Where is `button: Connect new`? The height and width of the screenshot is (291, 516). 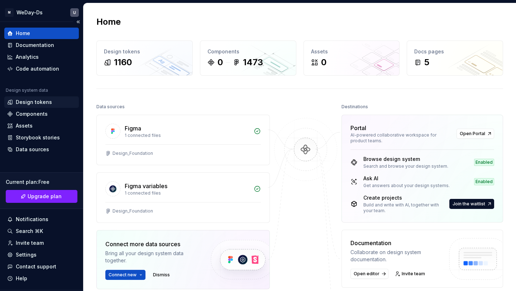
button: Connect new is located at coordinates (125, 275).